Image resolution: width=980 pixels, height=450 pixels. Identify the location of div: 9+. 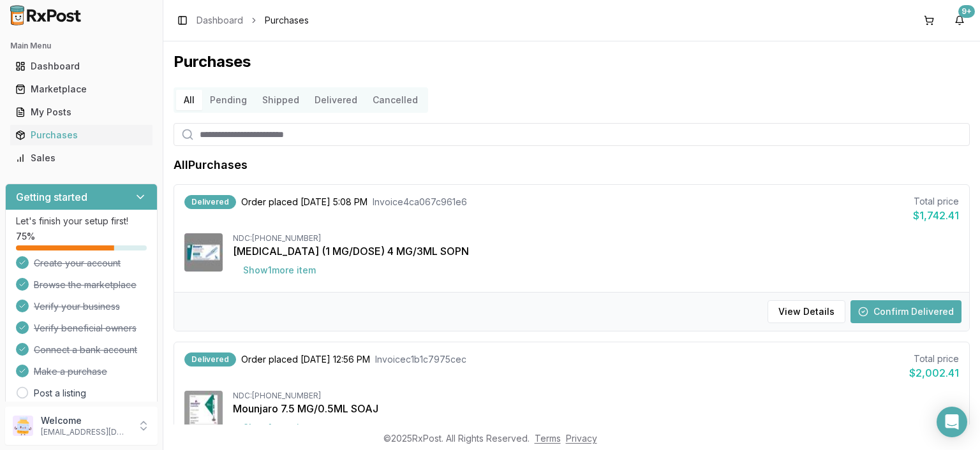
(967, 11).